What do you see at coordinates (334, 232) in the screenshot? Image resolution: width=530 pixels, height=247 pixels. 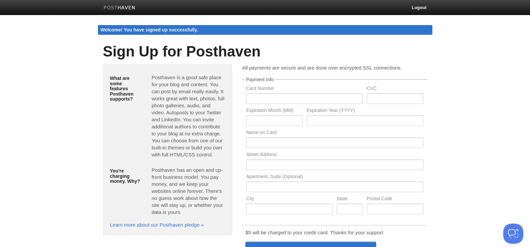 I see `p: $5 will be charged to your credit card. Thanks for your support.` at bounding box center [334, 232].